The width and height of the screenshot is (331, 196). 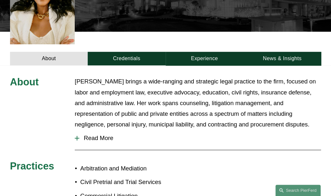 What do you see at coordinates (298, 190) in the screenshot?
I see `a: Search this site` at bounding box center [298, 190].